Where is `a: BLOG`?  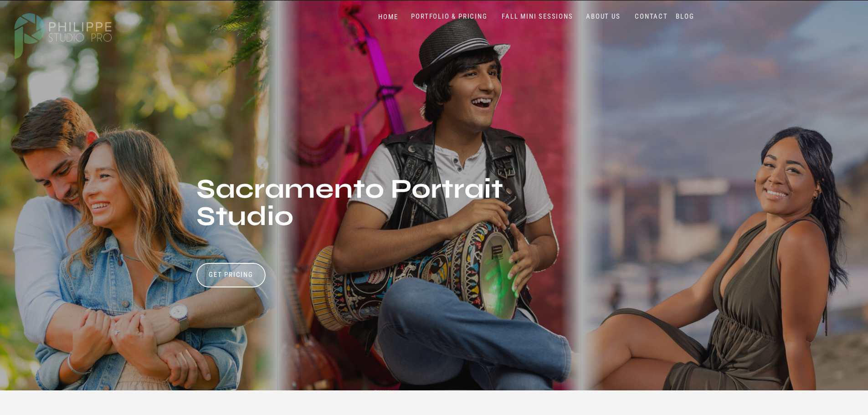 a: BLOG is located at coordinates (686, 17).